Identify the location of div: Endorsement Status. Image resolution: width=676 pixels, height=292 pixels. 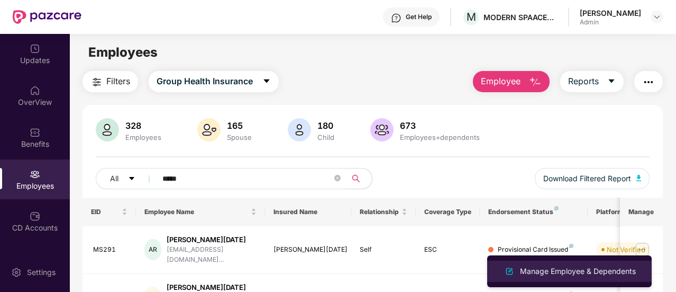
(534, 212).